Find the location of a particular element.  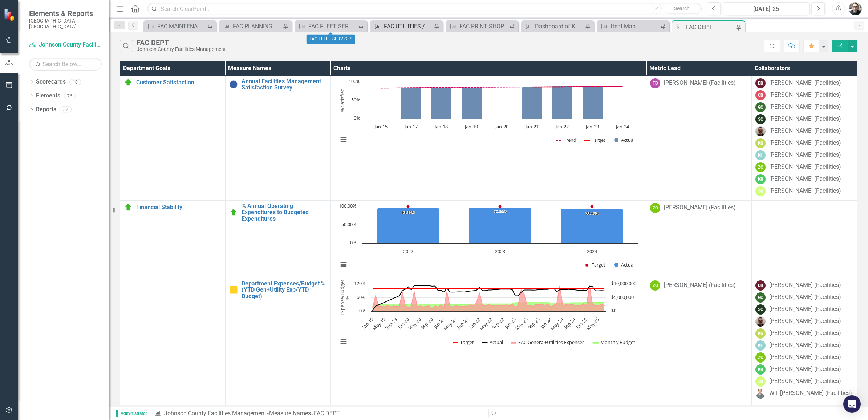

a: Measure Names is located at coordinates (290, 413).